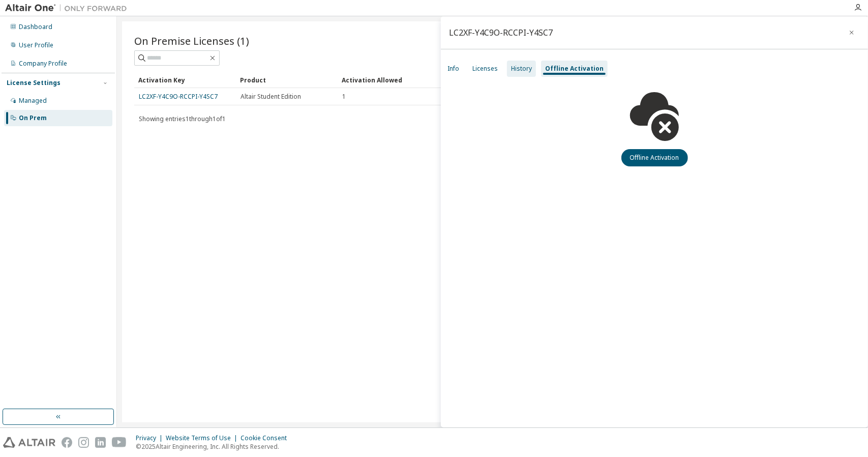  Describe the element at coordinates (67, 442) in the screenshot. I see `img: facebook.svg` at that location.